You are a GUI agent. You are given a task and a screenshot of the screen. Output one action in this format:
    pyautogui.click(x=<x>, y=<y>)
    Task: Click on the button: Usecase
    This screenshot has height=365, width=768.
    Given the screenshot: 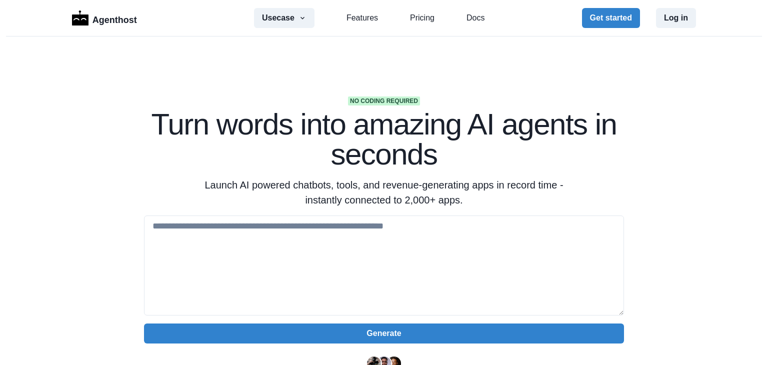 What is the action you would take?
    pyautogui.click(x=284, y=18)
    